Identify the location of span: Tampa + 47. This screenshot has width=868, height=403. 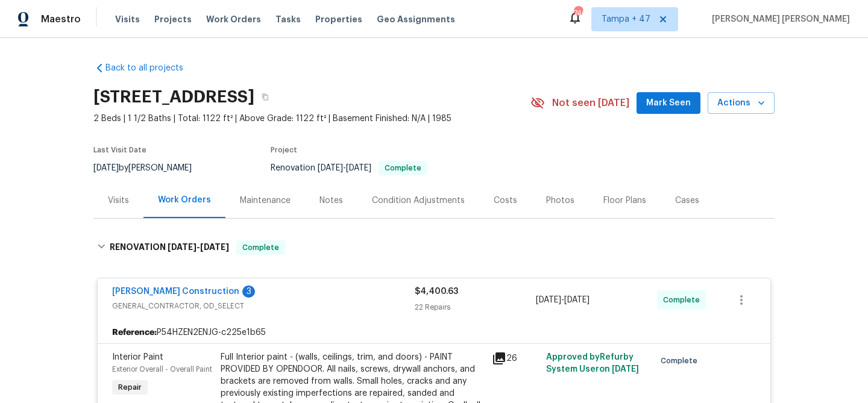
(625, 19).